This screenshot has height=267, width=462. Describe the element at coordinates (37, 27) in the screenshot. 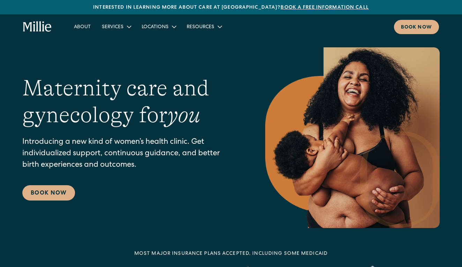

I see `a: home` at that location.